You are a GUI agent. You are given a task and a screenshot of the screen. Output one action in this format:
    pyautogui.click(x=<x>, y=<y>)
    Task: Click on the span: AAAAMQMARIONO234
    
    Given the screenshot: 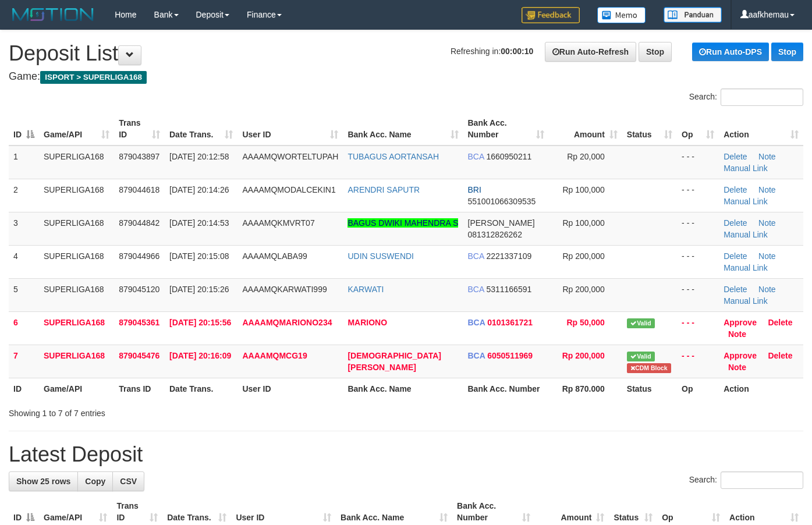 What is the action you would take?
    pyautogui.click(x=287, y=322)
    